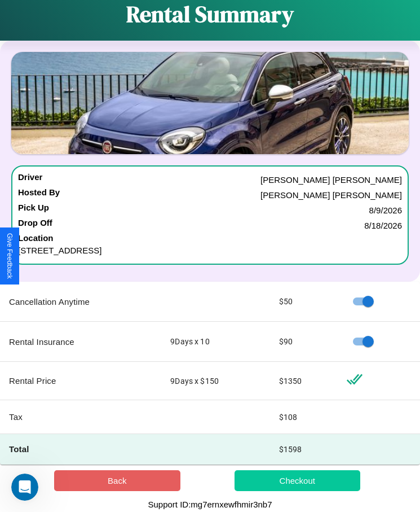 This screenshot has width=420, height=512. What do you see at coordinates (41, 15) in the screenshot?
I see `img: Profile image for Fin` at bounding box center [41, 15].